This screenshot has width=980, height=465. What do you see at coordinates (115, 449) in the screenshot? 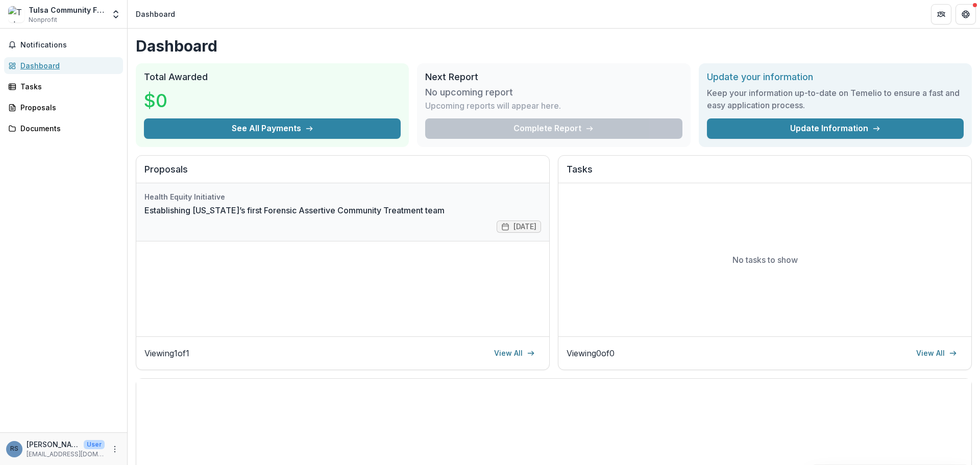
I see `button: More` at bounding box center [115, 449].